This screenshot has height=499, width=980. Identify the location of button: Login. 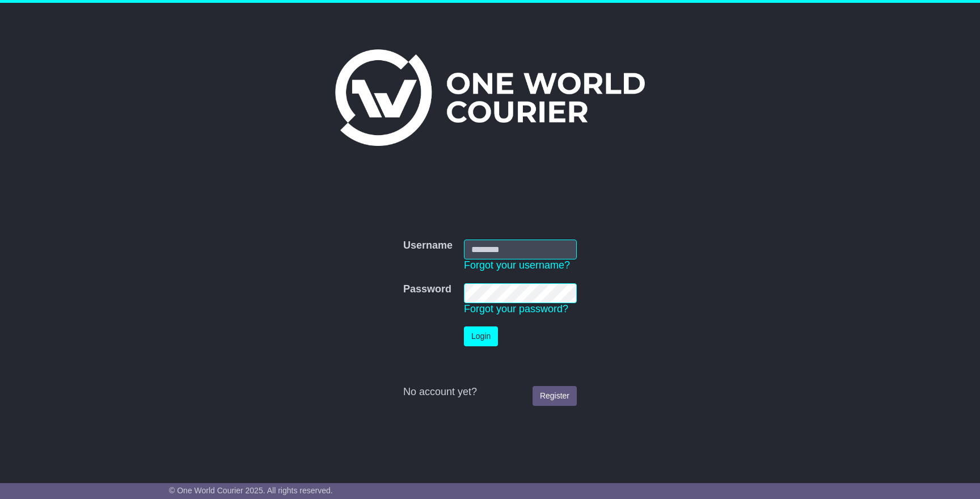
(481, 336).